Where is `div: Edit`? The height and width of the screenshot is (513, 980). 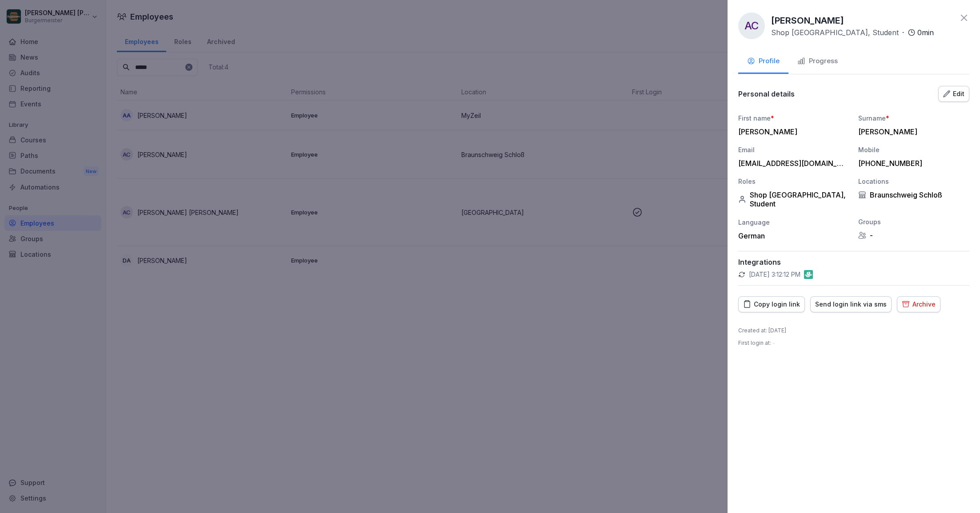 div: Edit is located at coordinates (954, 94).